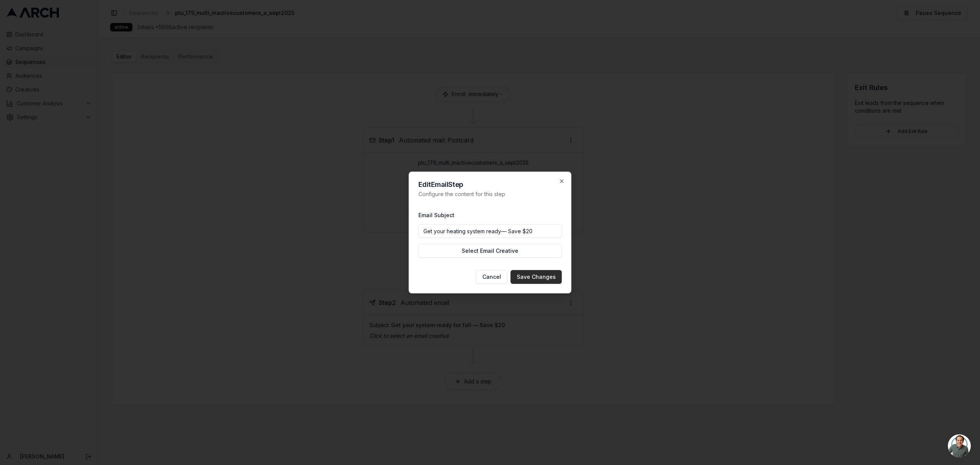  Describe the element at coordinates (490, 194) in the screenshot. I see `p: Configure the content for this step` at that location.